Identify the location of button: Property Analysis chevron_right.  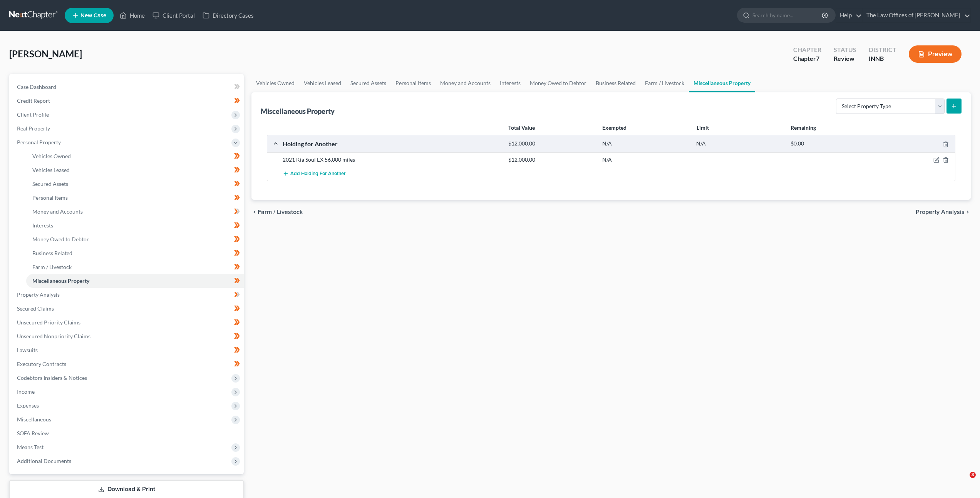
(943, 212).